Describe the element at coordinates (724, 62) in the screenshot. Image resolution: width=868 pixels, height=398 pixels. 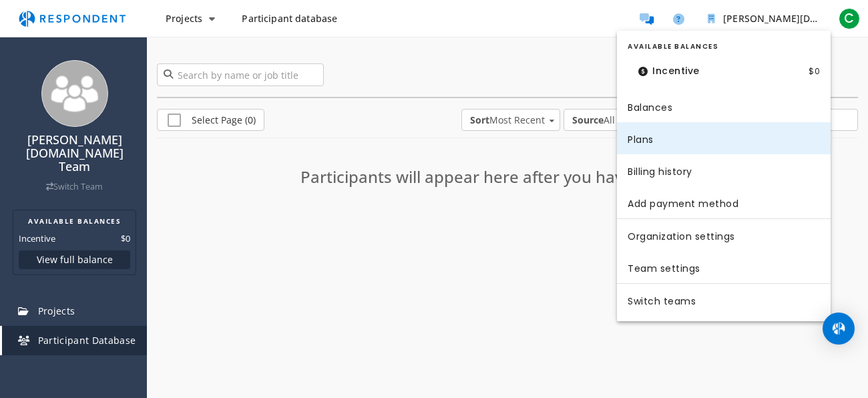
I see `section: Team balance summary` at that location.